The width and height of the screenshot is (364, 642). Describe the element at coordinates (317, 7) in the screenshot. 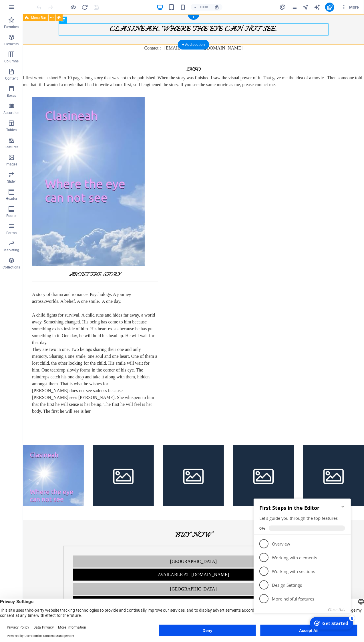

I see `i: AI Writer` at that location.